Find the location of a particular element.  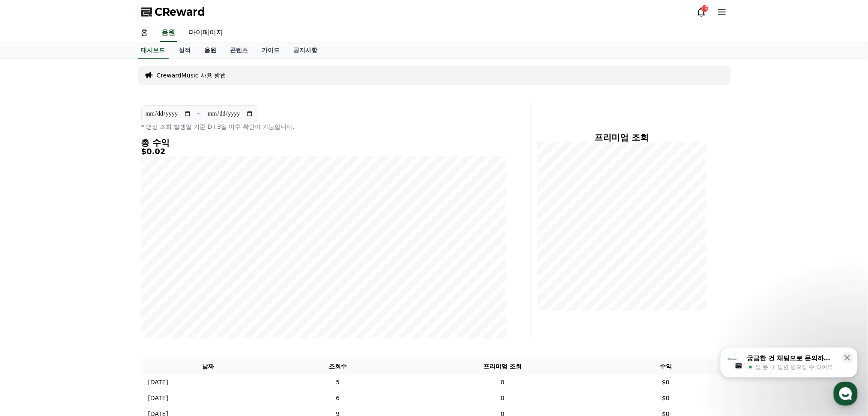

h4: 프리미엄 조회 is located at coordinates (622, 138).